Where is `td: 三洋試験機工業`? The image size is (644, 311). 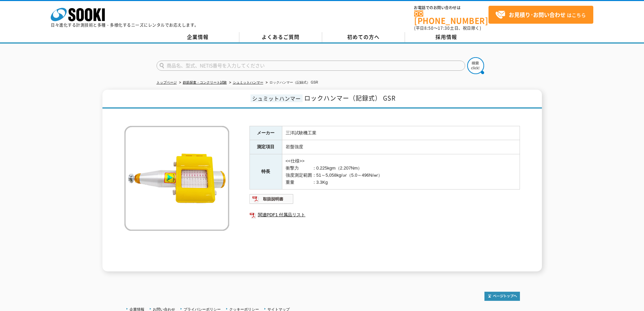 td: 三洋試験機工業 is located at coordinates (400, 133).